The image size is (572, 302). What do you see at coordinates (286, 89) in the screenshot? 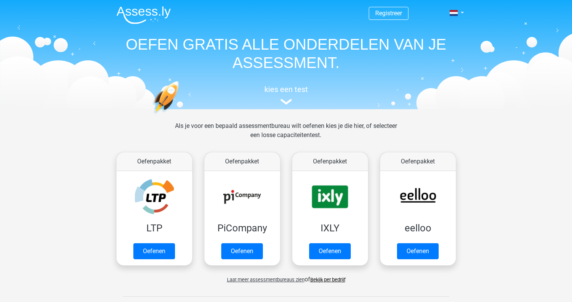
I see `h5: kies een test` at bounding box center [286, 89].